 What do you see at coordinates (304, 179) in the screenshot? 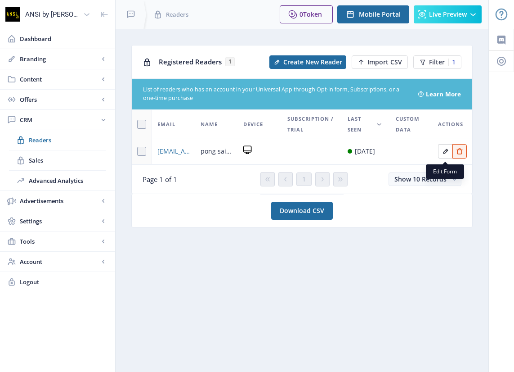
I see `button: 1` at bounding box center [304, 179].